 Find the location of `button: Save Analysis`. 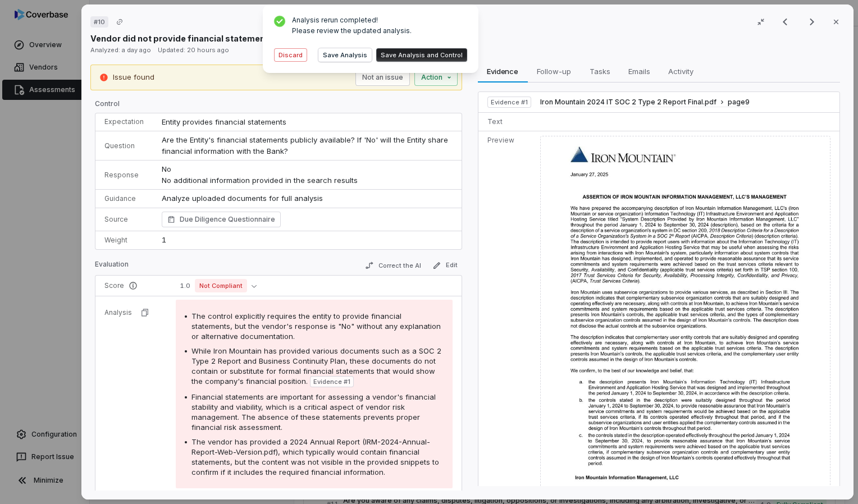

button: Save Analysis is located at coordinates (345, 55).